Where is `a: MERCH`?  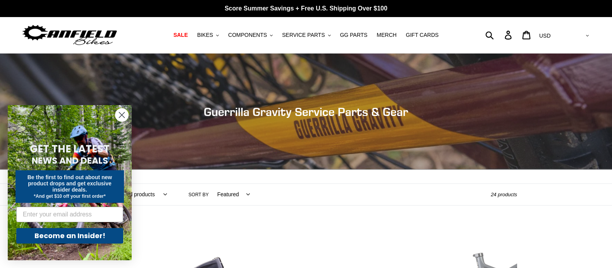
a: MERCH is located at coordinates (387, 35).